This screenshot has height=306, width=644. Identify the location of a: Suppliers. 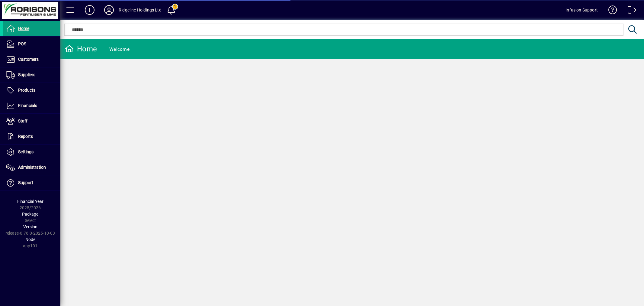
(31, 75).